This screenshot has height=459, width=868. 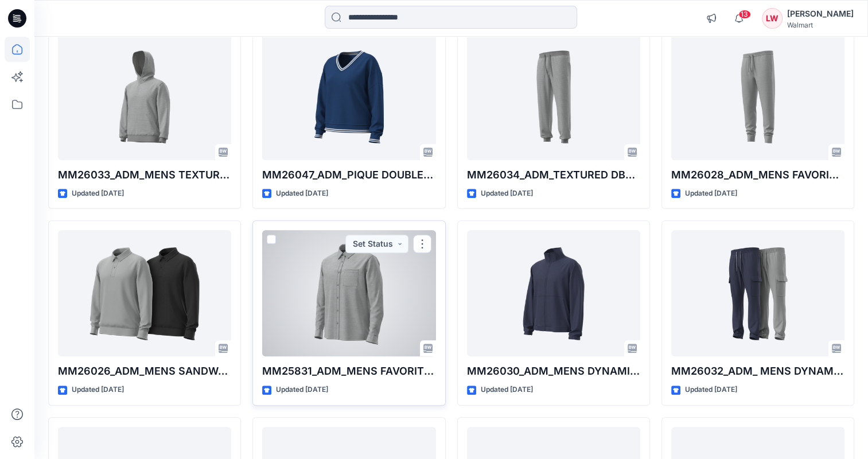 What do you see at coordinates (144, 293) in the screenshot?
I see `a: MM26026_ADM_MENS SANDWASH RUGBY TOP` at bounding box center [144, 293].